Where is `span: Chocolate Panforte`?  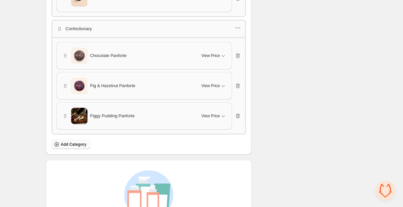
span: Chocolate Panforte is located at coordinates (108, 56).